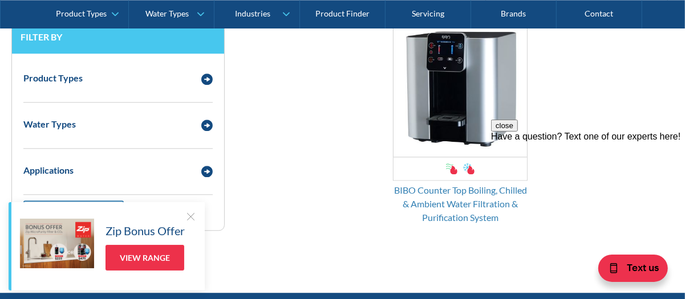 Image resolution: width=685 pixels, height=299 pixels. What do you see at coordinates (460, 88) in the screenshot?
I see `img: BIBO Counter Top Boiling, Chilled & Ambient Water Filtration & Purification System` at bounding box center [460, 88].